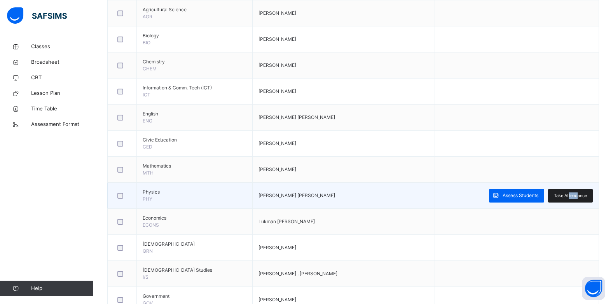 Image resolution: width=613 pixels, height=304 pixels. What do you see at coordinates (194, 218) in the screenshot?
I see `span: Economics` at bounding box center [194, 218].